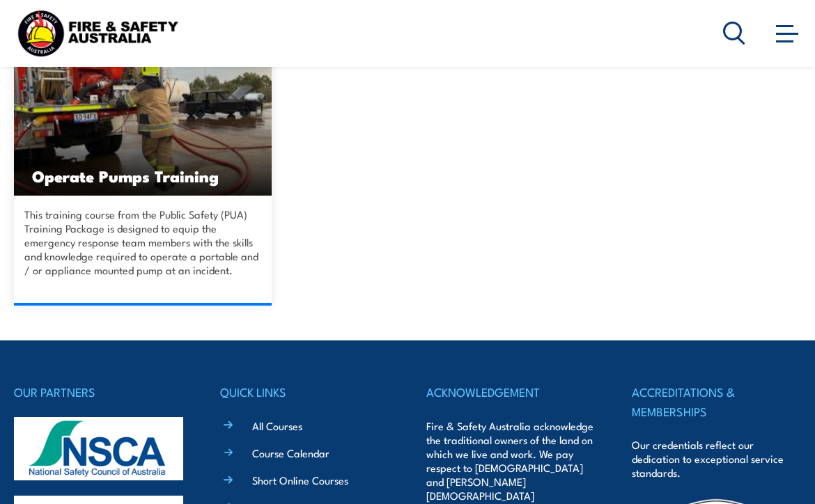  Describe the element at coordinates (98, 449) in the screenshot. I see `img: nsca-logo-footer` at that location.